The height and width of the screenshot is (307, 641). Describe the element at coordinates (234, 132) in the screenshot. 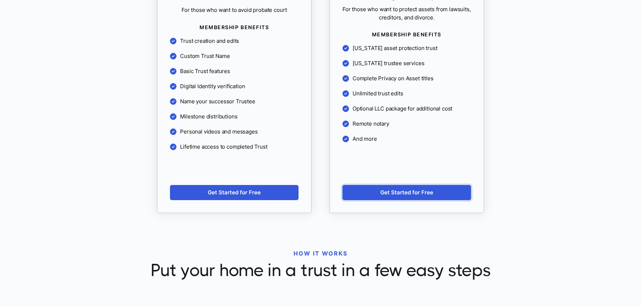

I see `li: Personal videos and messages` at that location.